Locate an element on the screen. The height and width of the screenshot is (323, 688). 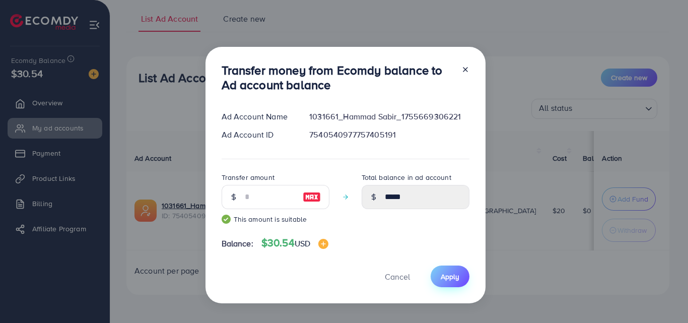
div: 7540540977757405191 is located at coordinates (389, 134).